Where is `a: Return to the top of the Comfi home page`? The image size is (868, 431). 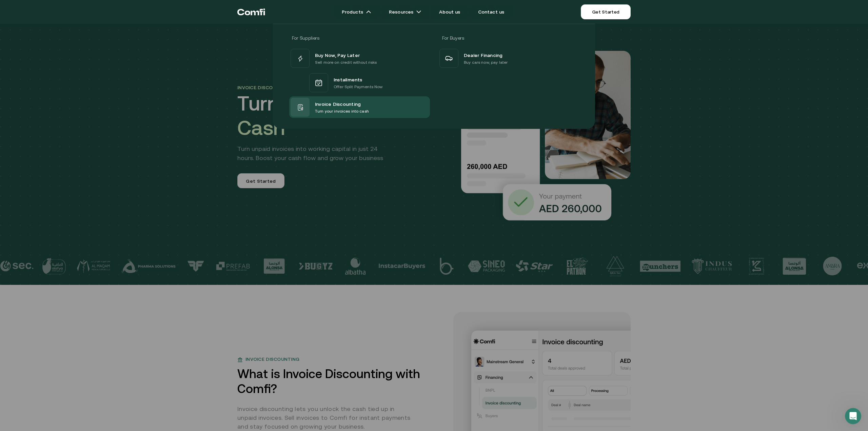 a: Return to the top of the Comfi home page is located at coordinates (251, 12).